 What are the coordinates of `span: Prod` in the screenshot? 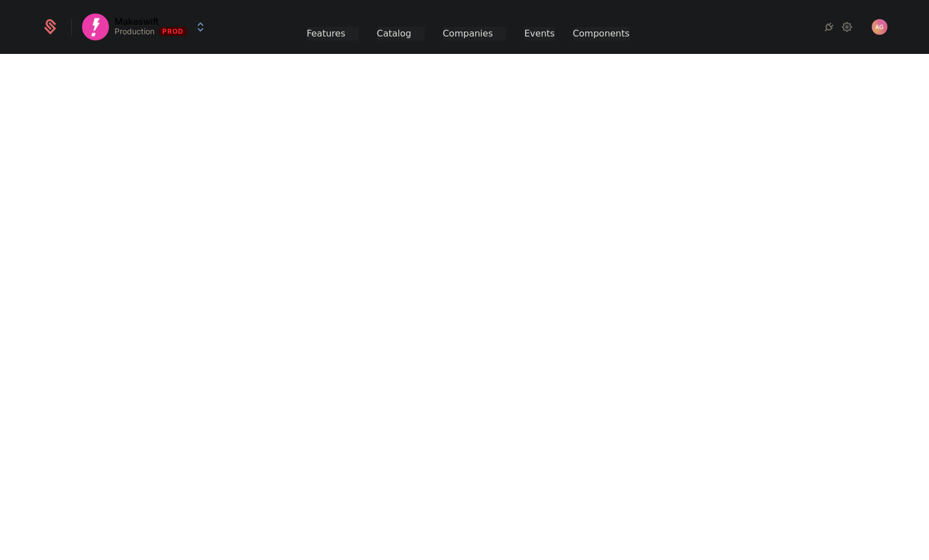 It's located at (173, 32).